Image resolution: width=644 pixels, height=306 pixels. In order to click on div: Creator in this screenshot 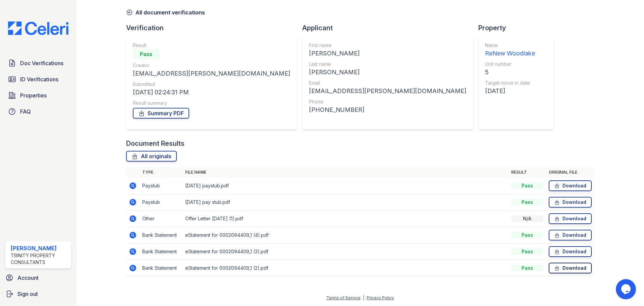, I will do `click(211, 65)`.